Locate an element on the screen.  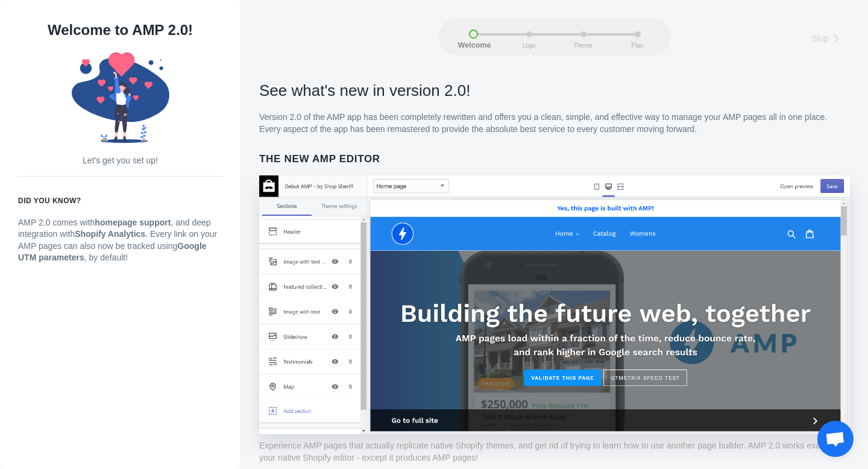
span: Plan is located at coordinates (638, 45).